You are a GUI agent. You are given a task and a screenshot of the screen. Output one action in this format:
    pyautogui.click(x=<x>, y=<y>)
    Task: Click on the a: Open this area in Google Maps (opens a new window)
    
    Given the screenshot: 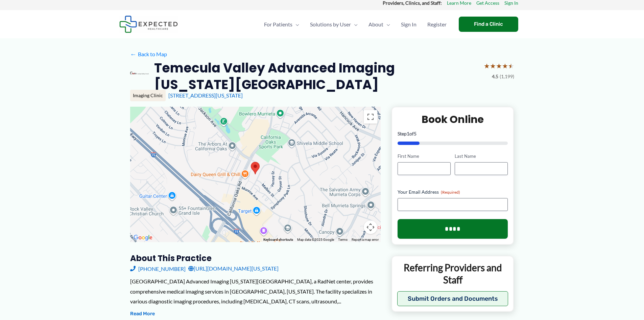 What is the action you would take?
    pyautogui.click(x=143, y=238)
    